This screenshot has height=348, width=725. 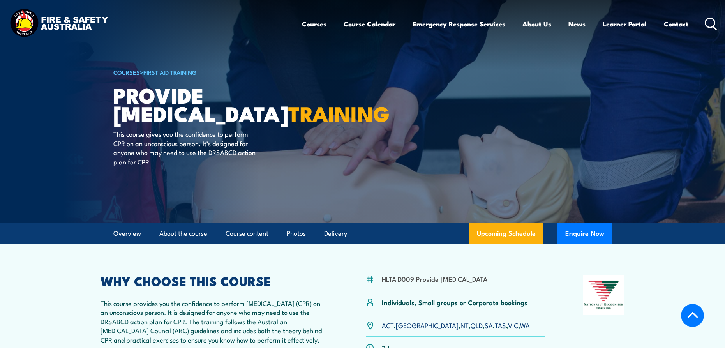 What do you see at coordinates (476, 325) in the screenshot?
I see `a: QLD` at bounding box center [476, 325].